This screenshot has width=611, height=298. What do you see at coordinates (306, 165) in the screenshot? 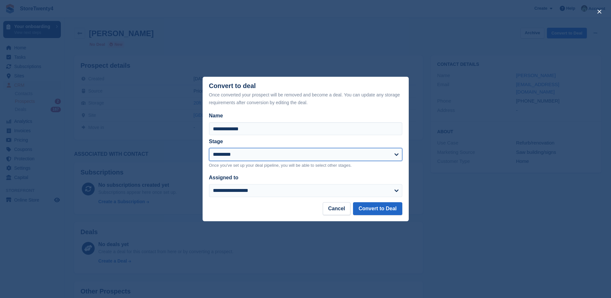
I see `p: Once you've set up your deal pipeline, you will be able to select other stages.` at bounding box center [306, 165].